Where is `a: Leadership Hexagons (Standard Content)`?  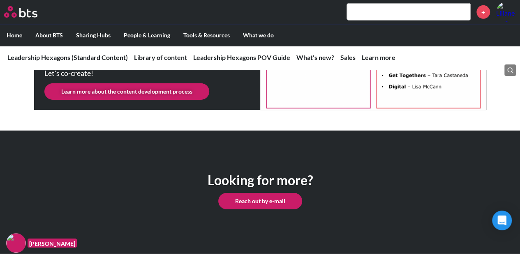 a: Leadership Hexagons (Standard Content) is located at coordinates (67, 57).